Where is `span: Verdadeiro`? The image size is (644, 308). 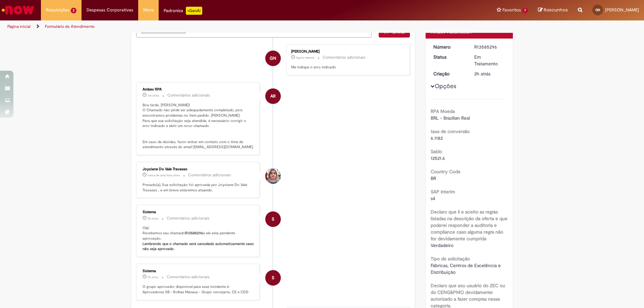 span: Verdadeiro is located at coordinates (442, 245).